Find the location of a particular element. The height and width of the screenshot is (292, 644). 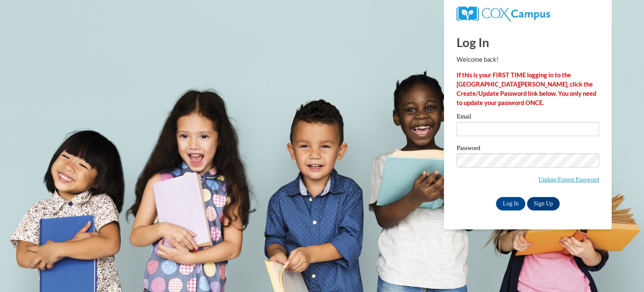

a: Sign Up is located at coordinates (543, 203).